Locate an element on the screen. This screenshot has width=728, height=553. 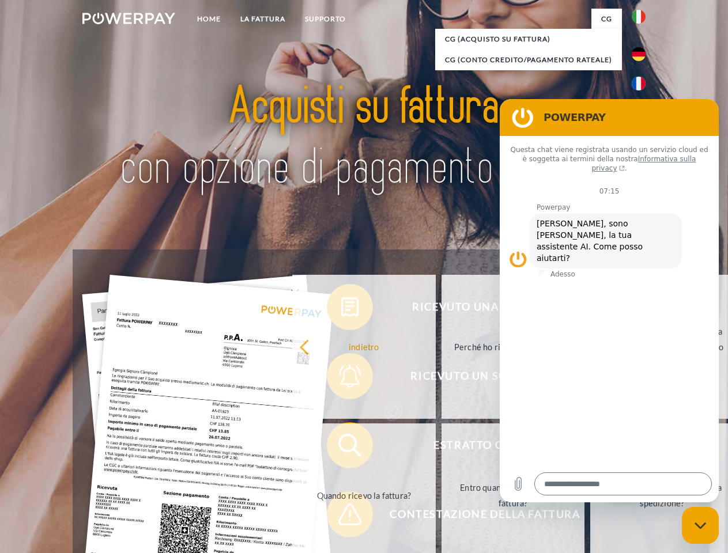
a: LA FATTURA is located at coordinates (263, 19).